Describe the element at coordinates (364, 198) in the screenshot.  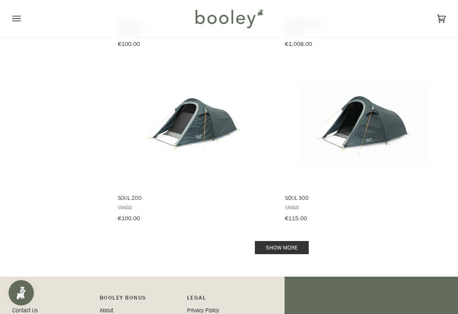
I see `span: Soul 300` at that location.